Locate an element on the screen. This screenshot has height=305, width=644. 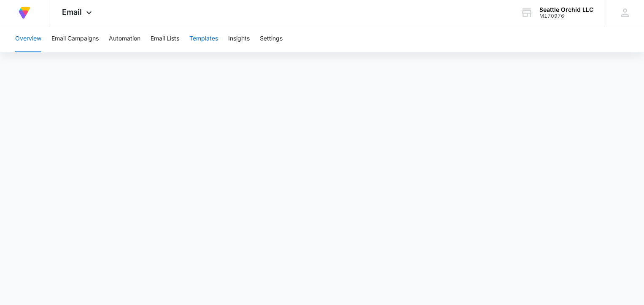
button: Email Campaigns is located at coordinates (75, 39).